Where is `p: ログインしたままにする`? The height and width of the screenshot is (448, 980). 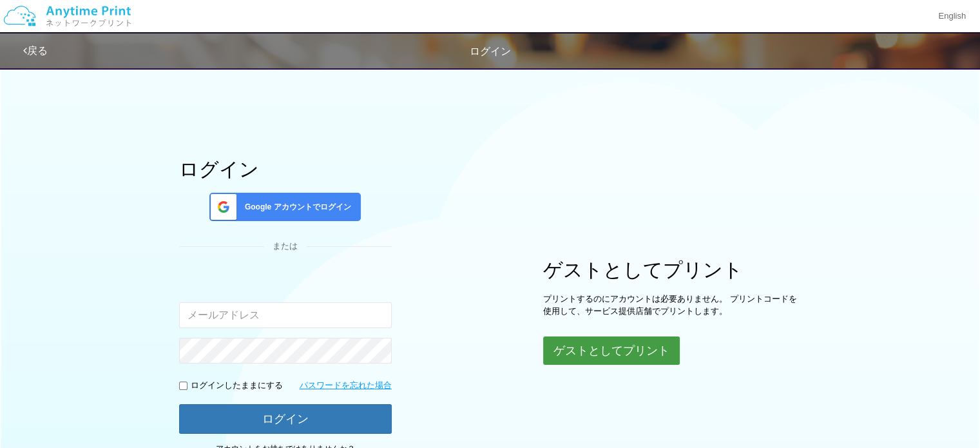 p: ログインしたままにする is located at coordinates (236, 386).